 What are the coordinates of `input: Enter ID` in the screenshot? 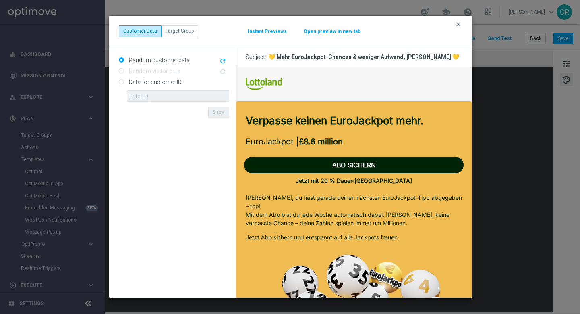 It's located at (178, 96).